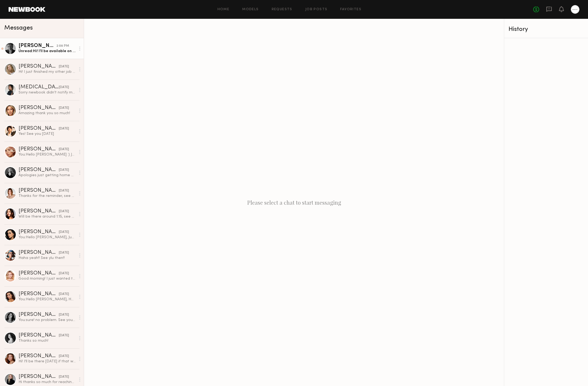  Describe the element at coordinates (47, 72) in the screenshot. I see `div: Hi! I just finished my other job early, is it ok if I come now?` at that location.